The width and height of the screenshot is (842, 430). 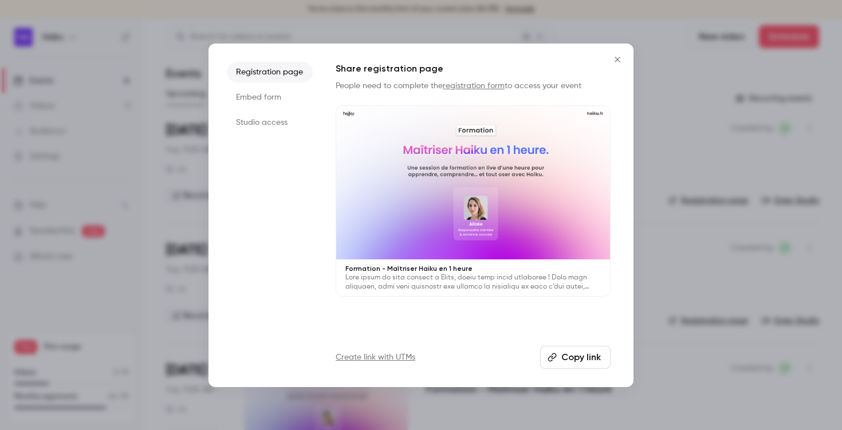 What do you see at coordinates (270, 123) in the screenshot?
I see `li: Studio access` at bounding box center [270, 123].